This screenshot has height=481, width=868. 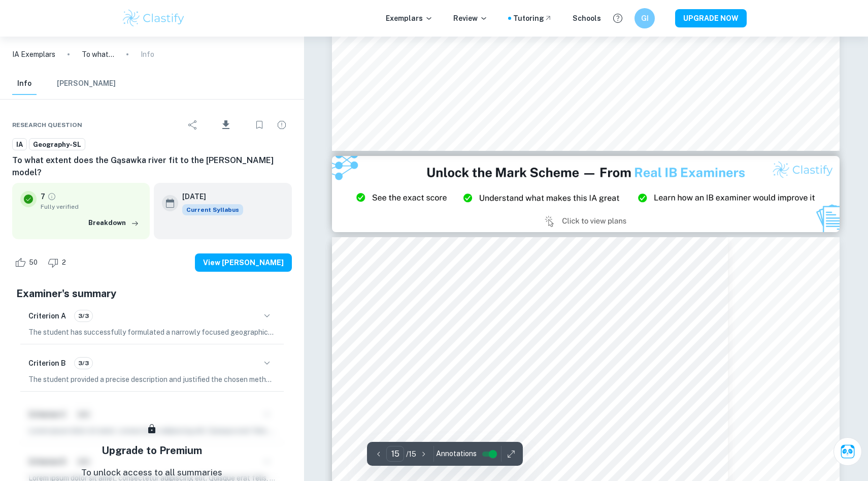 I want to click on a: IA Exemplars, so click(x=33, y=55).